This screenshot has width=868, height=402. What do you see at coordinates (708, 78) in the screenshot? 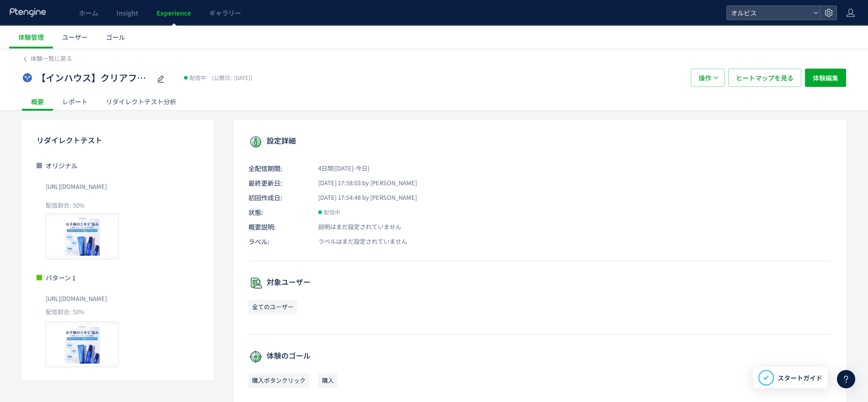
I see `button: 操作` at bounding box center [708, 78].